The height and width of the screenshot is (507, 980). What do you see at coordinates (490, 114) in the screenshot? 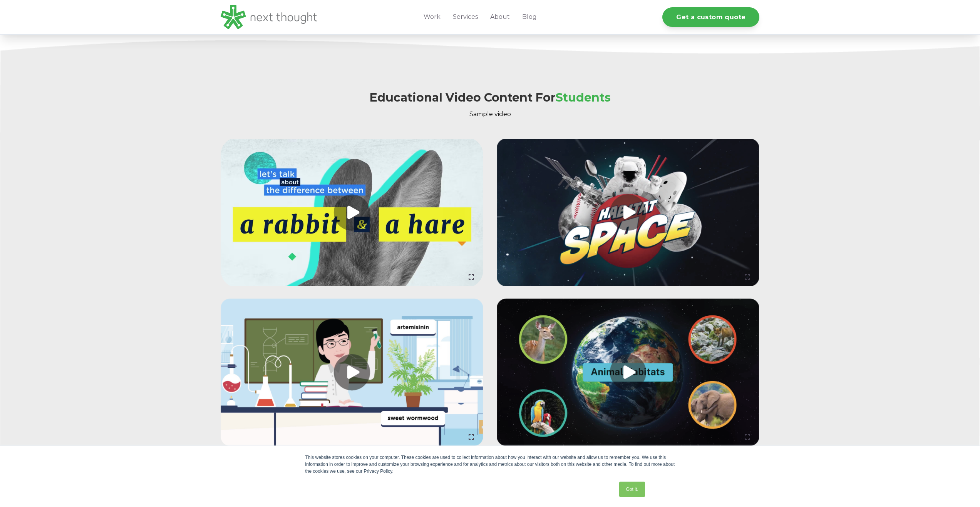
I see `span: Sample video` at bounding box center [490, 114].